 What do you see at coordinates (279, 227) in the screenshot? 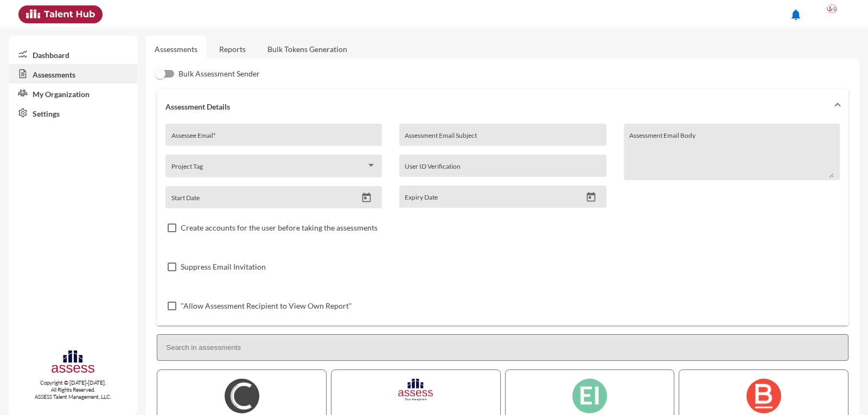
I see `span: Create accounts for the user before taking the assessments` at bounding box center [279, 227].